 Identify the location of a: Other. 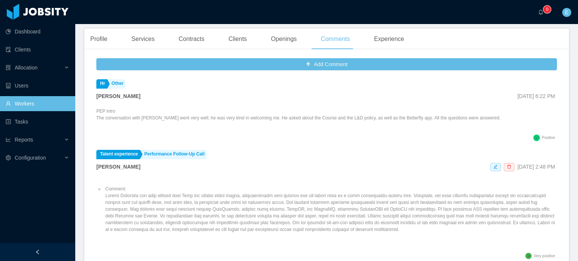
(116, 84).